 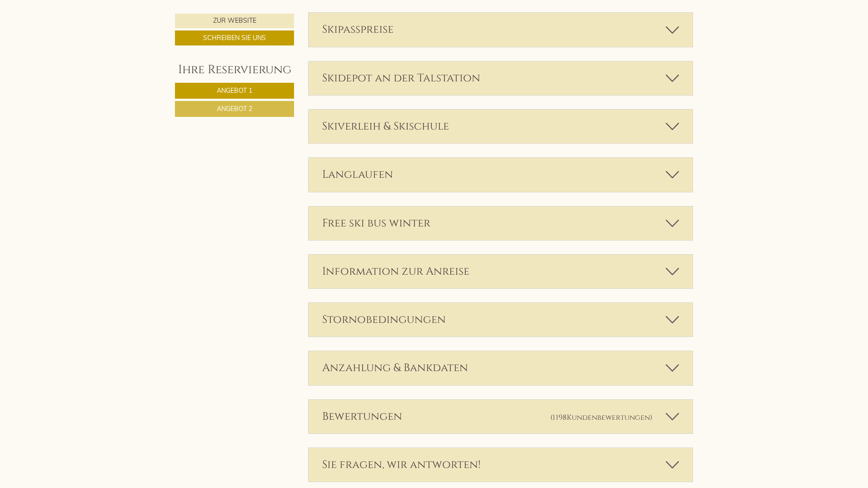 What do you see at coordinates (235, 21) in the screenshot?
I see `a: Zur Website` at bounding box center [235, 21].